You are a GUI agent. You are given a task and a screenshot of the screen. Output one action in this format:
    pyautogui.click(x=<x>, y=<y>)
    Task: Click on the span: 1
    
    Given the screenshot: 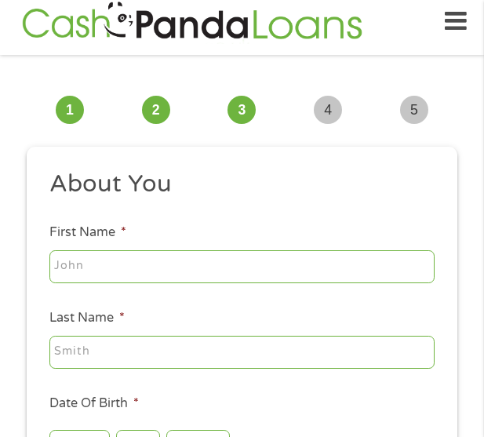 What is the action you would take?
    pyautogui.click(x=70, y=110)
    